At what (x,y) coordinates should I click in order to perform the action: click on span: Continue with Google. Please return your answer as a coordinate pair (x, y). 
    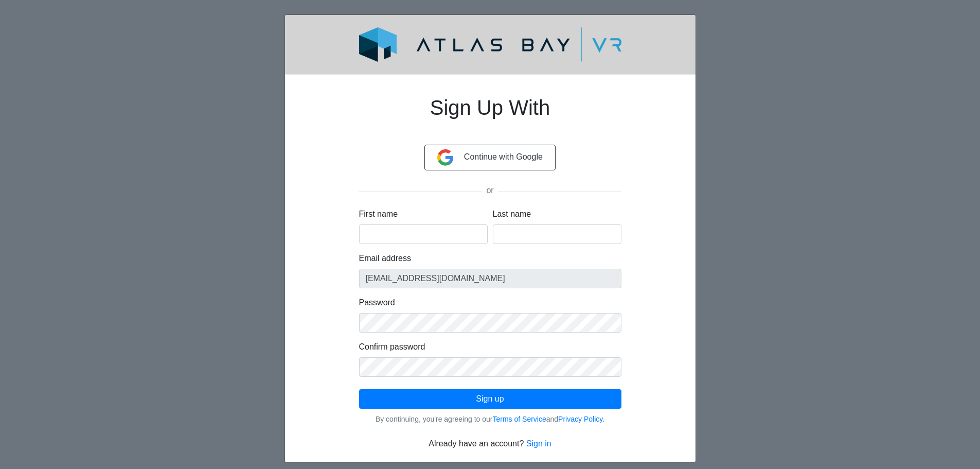
    Looking at the image, I should click on (504, 157).